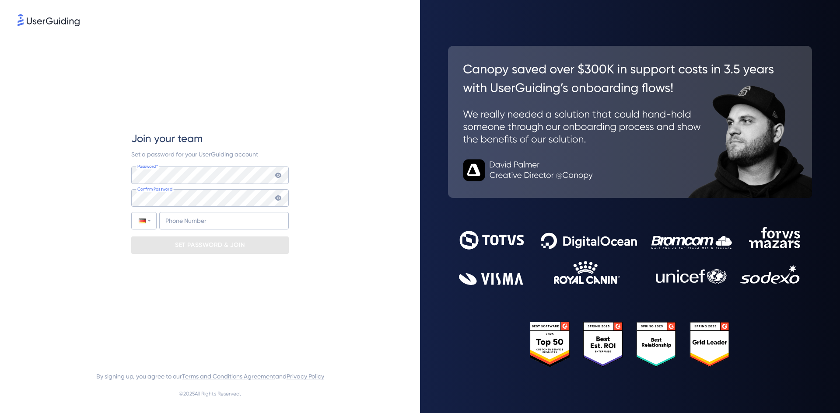 The image size is (840, 413). I want to click on img: 8faab4ba6bc7696a72372aa768b0286c.svg, so click(49, 20).